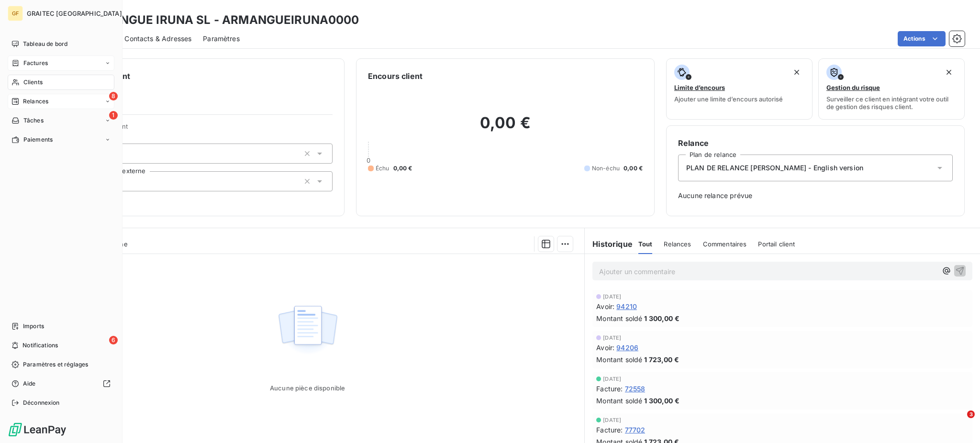  I want to click on span: 77702, so click(635, 430).